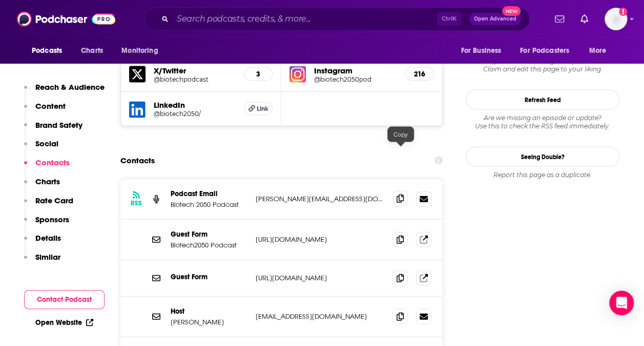 This screenshot has width=644, height=346. I want to click on img: iconImage, so click(297, 74).